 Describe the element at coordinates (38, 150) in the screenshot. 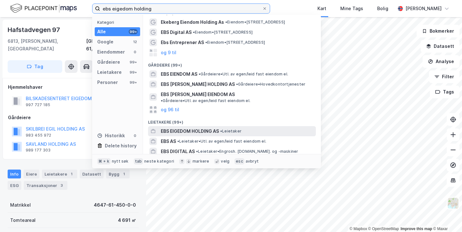

I see `div: 989 177 303` at that location.